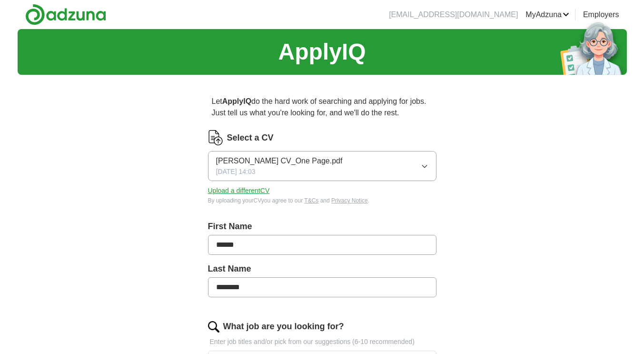  What do you see at coordinates (322, 107) in the screenshot?
I see `p: Let do the hard work of searching and applying for jobs. Just tell us what you're looking for, an...` at bounding box center [322, 107].